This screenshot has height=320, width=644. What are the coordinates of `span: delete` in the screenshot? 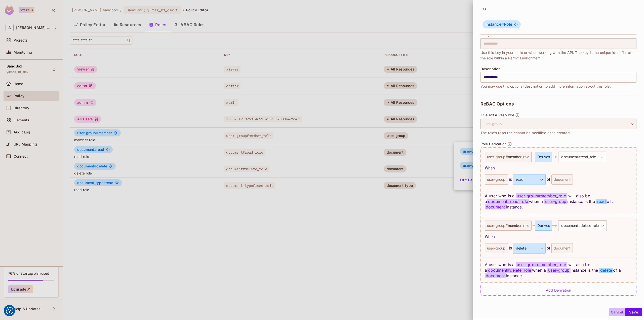 It's located at (606, 270).